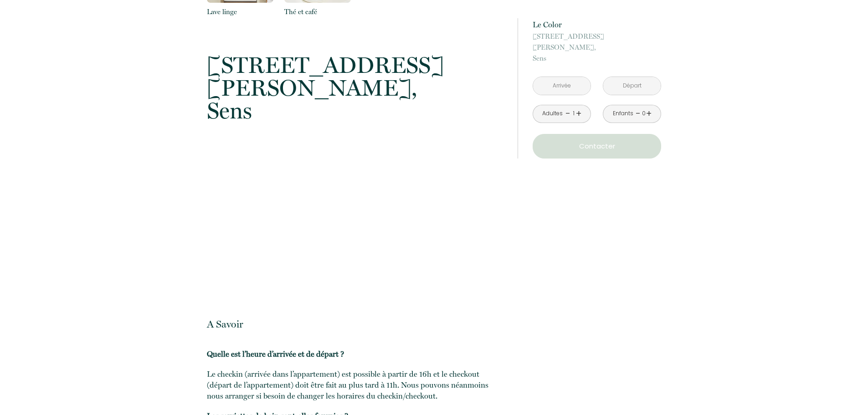  I want to click on p: Thé et café, so click(318, 12).